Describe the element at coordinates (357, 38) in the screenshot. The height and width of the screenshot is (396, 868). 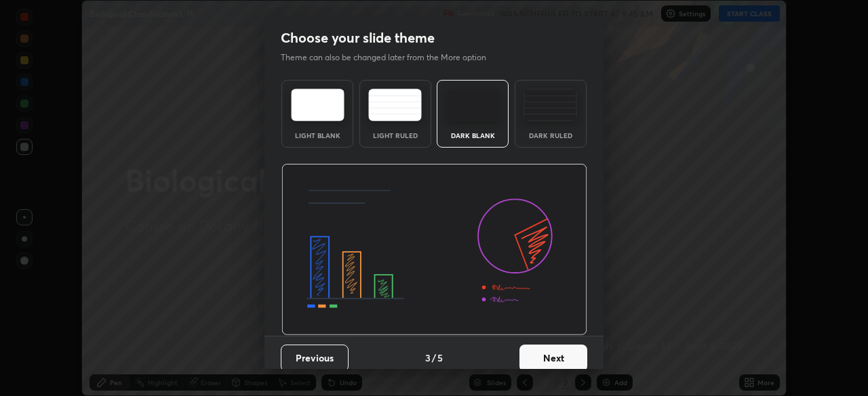
I see `h2: Choose your slide theme` at that location.